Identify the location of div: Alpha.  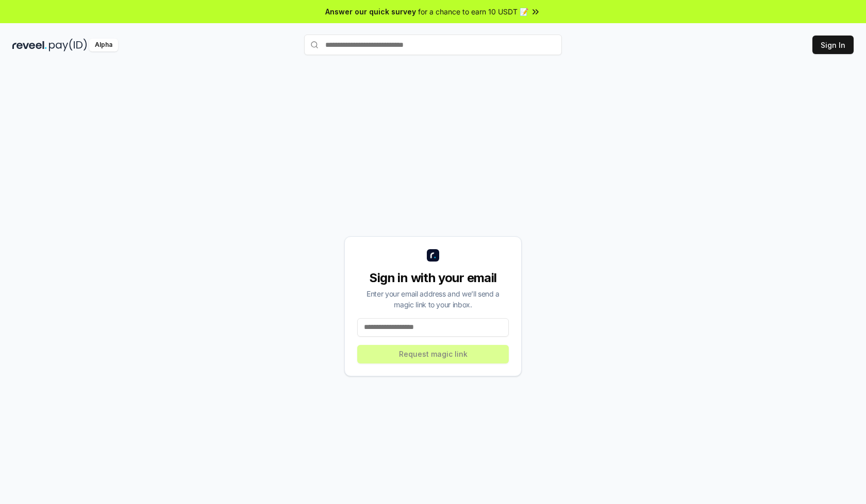
(104, 45).